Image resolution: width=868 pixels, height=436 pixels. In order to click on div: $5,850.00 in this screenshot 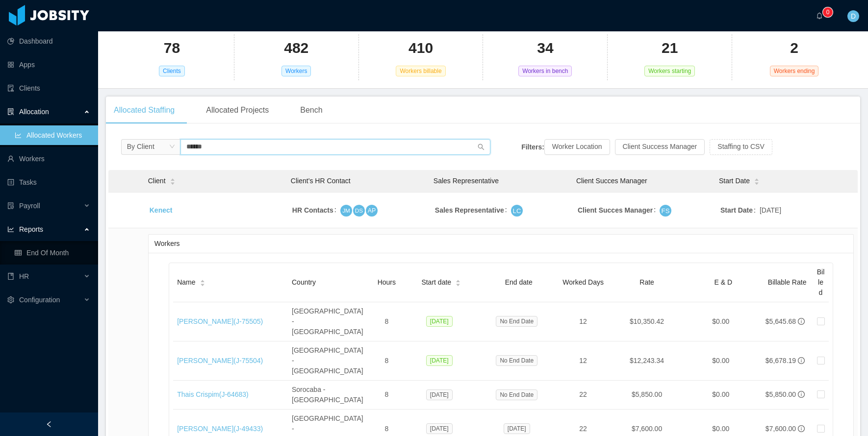, I will do `click(780, 395)`.